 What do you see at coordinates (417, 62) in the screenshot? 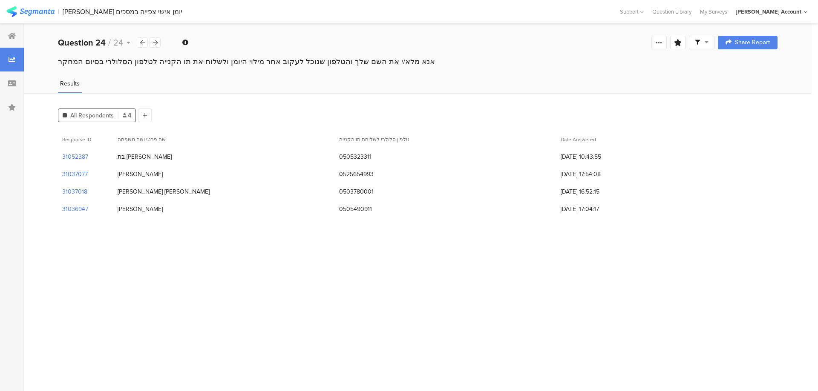
I see `div: אנא מלא/י את השם שלך והטלפון שנוכל לעקוב אחר מילוי היומן ולשלוח את תו הקנייה לטלפון הסלולרי בסיום...` at bounding box center [417, 62].